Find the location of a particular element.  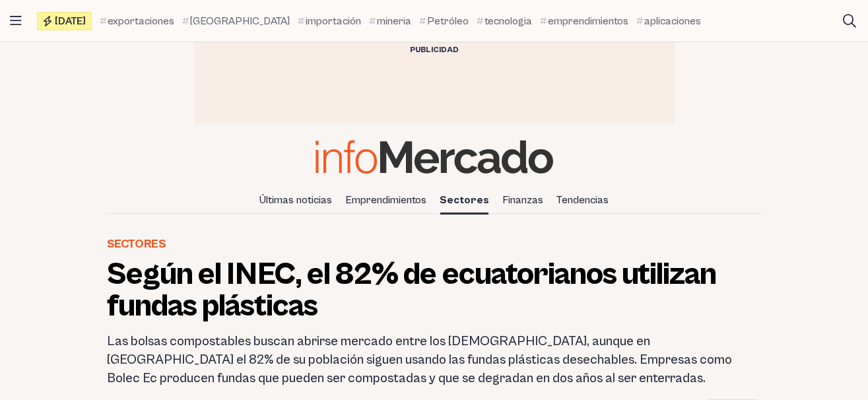

a: Tendencias is located at coordinates (582, 200).